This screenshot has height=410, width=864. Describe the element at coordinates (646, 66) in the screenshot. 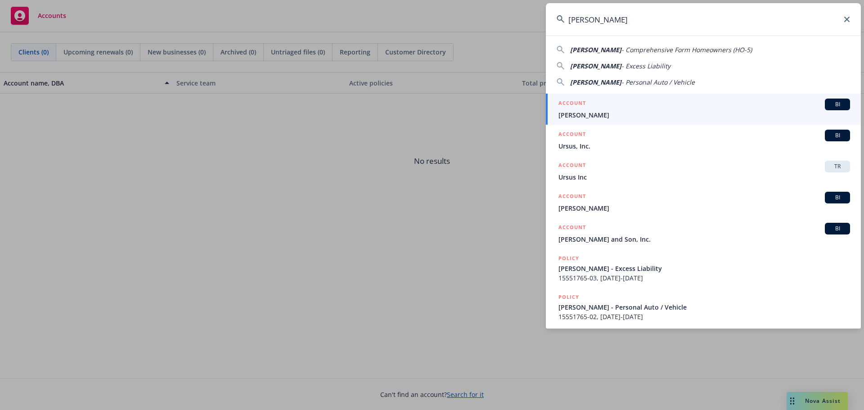

I see `span: - Excess Liability` at that location.